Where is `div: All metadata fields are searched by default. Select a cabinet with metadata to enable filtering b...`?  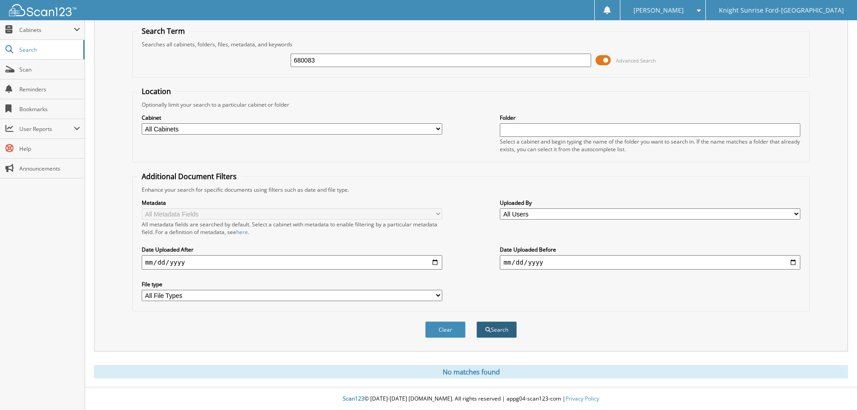
div: All metadata fields are searched by default. Select a cabinet with metadata to enable filtering b... is located at coordinates (292, 228).